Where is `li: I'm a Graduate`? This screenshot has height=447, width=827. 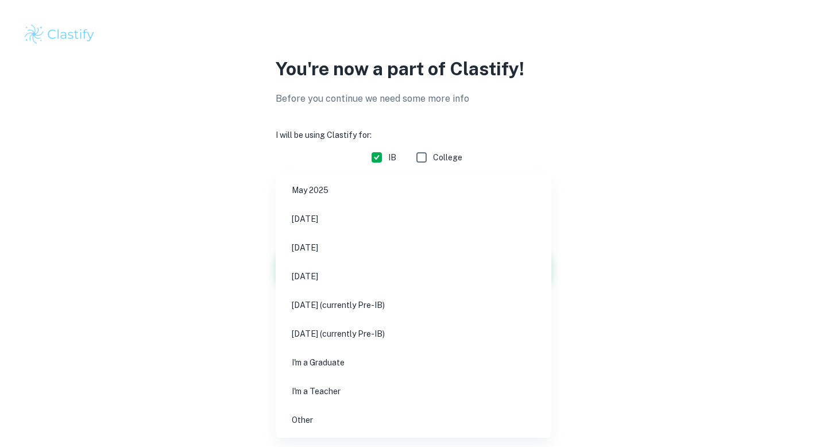
li: I'm a Graduate is located at coordinates (414, 362).